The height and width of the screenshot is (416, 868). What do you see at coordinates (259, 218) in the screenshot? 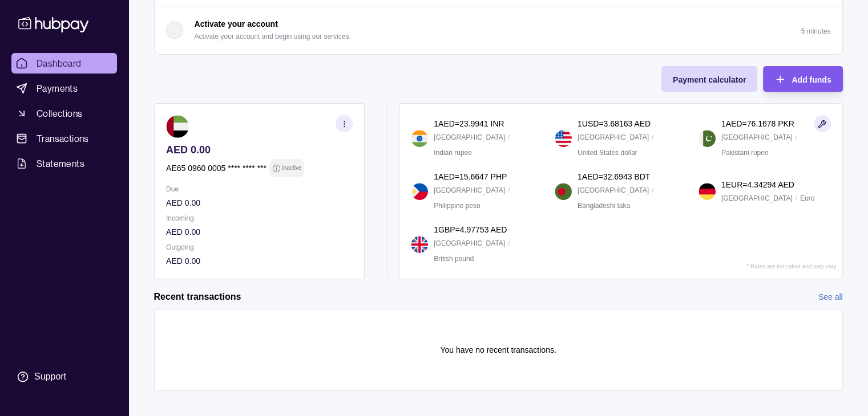
I see `p: Incoming` at bounding box center [259, 218].